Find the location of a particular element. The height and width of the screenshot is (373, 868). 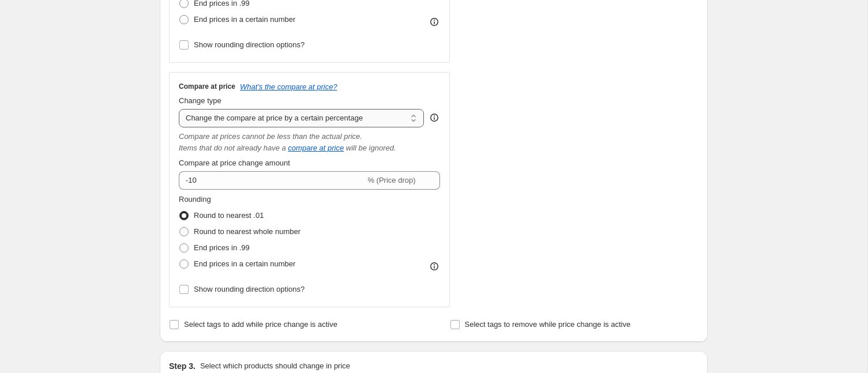

span: End prices in .99 is located at coordinates (221, 247).